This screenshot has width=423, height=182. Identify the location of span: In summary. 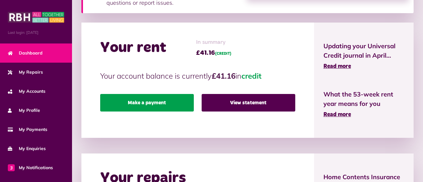
(214, 42).